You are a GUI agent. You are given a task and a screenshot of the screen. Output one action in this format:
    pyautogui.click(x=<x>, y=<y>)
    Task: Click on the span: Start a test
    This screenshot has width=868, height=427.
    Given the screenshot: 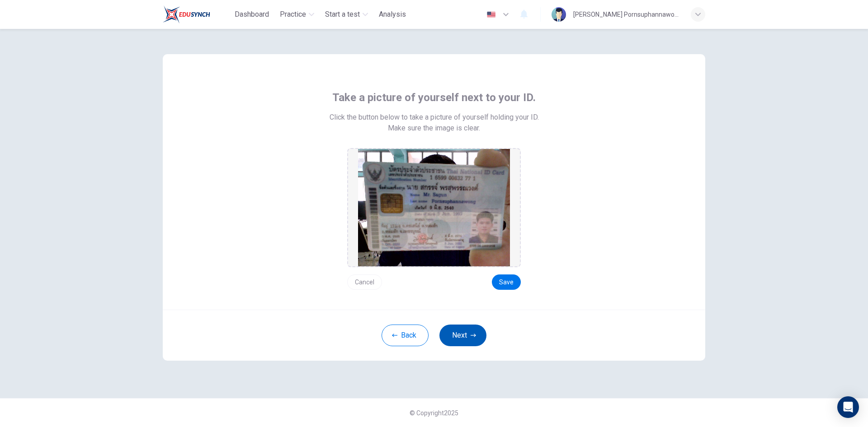 What is the action you would take?
    pyautogui.click(x=342, y=14)
    